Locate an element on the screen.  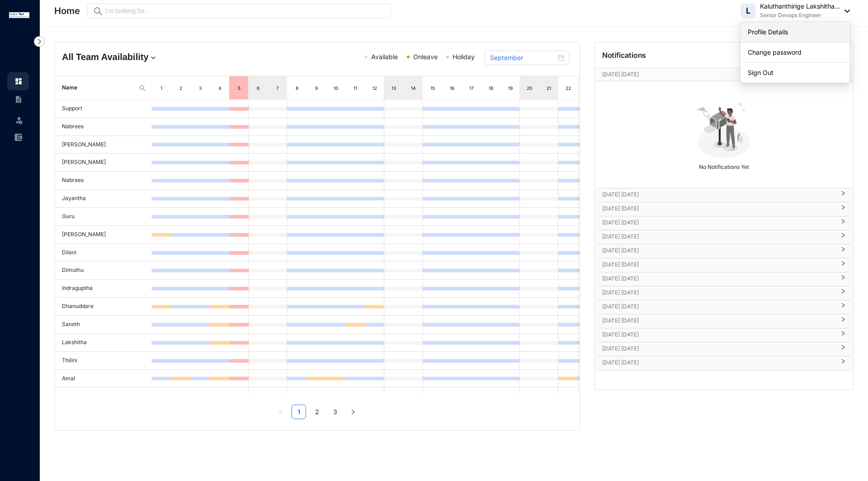
input: I’m looking for... is located at coordinates (245, 11).